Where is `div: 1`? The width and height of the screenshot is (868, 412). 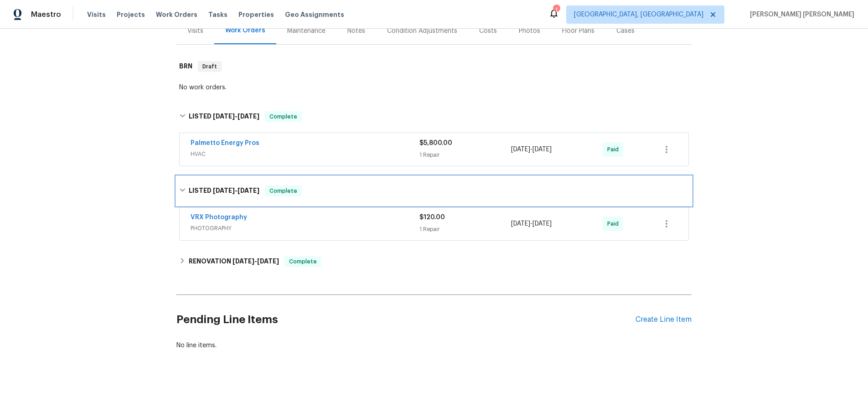 div: 1 is located at coordinates (556, 10).